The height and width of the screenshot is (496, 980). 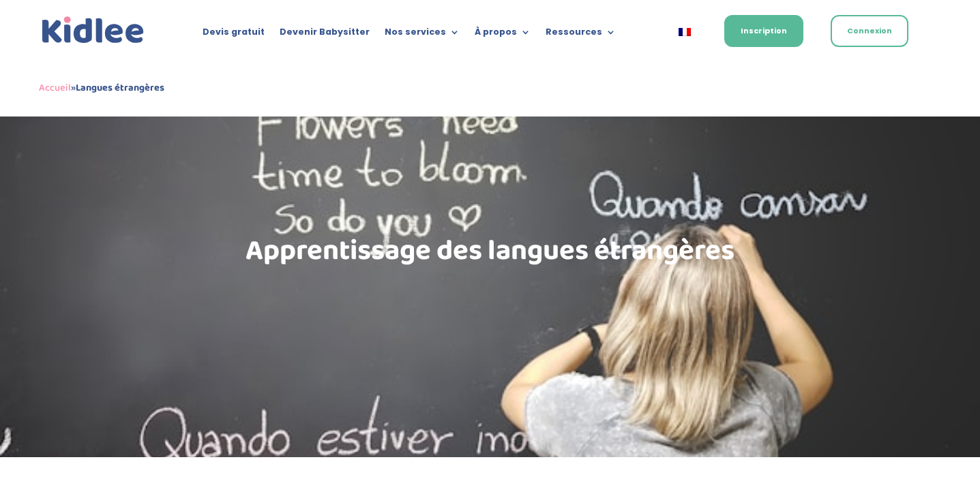 I want to click on a: Nos services, so click(x=422, y=35).